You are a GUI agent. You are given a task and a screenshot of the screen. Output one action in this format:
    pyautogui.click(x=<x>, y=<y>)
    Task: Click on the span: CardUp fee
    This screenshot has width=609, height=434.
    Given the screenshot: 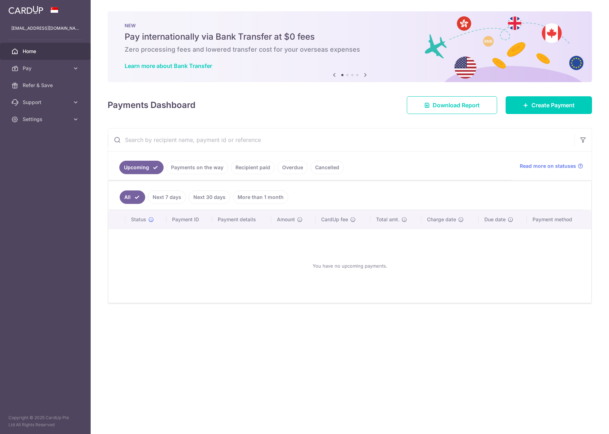 What is the action you would take?
    pyautogui.click(x=335, y=220)
    